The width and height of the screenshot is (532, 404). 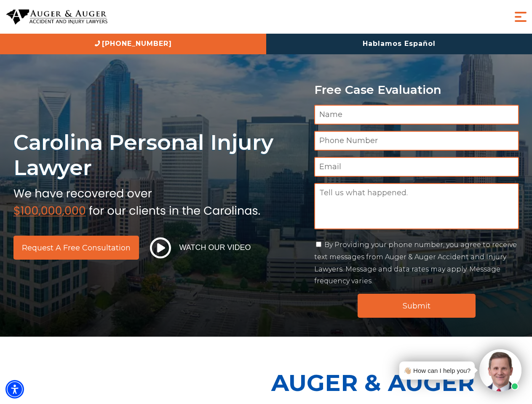 I want to click on div: Accessibility Menu, so click(x=14, y=390).